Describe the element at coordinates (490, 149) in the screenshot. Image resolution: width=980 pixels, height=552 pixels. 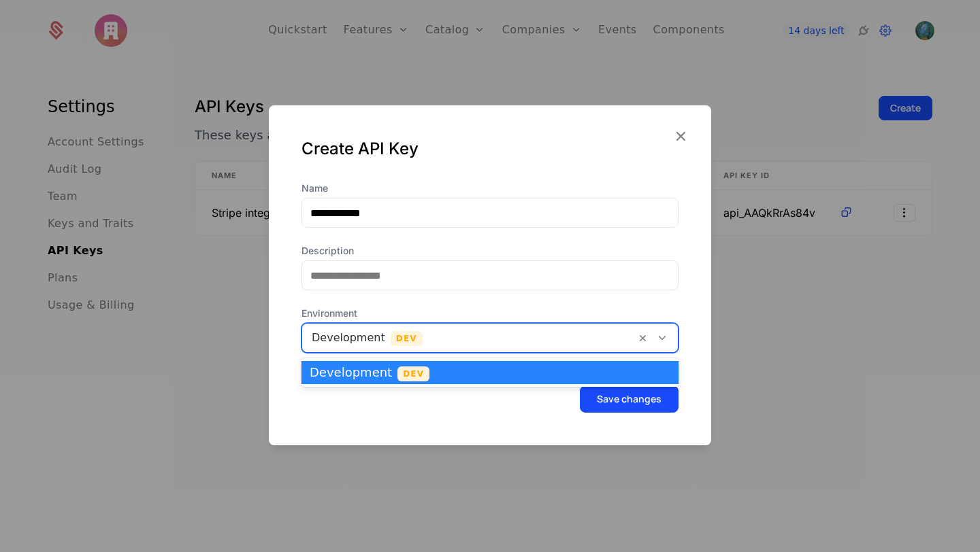
I see `div: Create API Key` at that location.